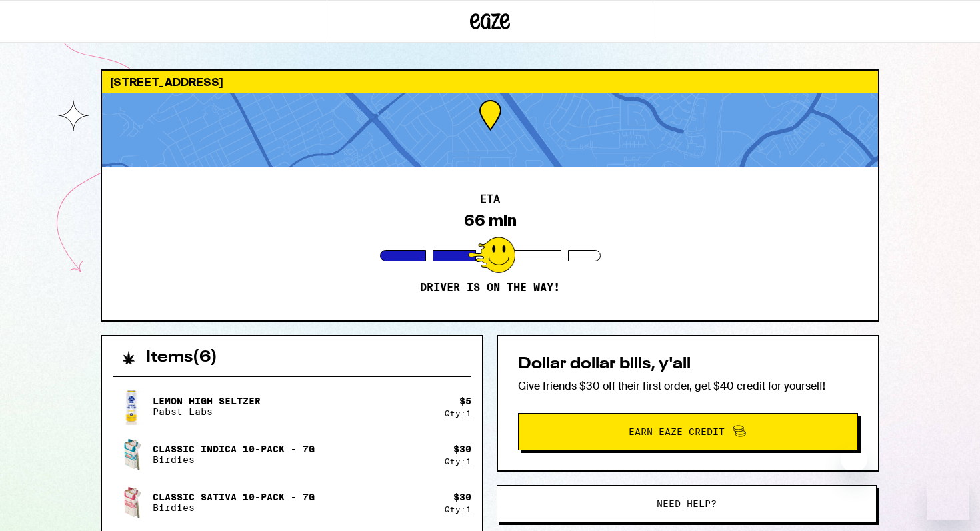 This screenshot has height=531, width=980. I want to click on button: Earn Eaze Credit, so click(688, 431).